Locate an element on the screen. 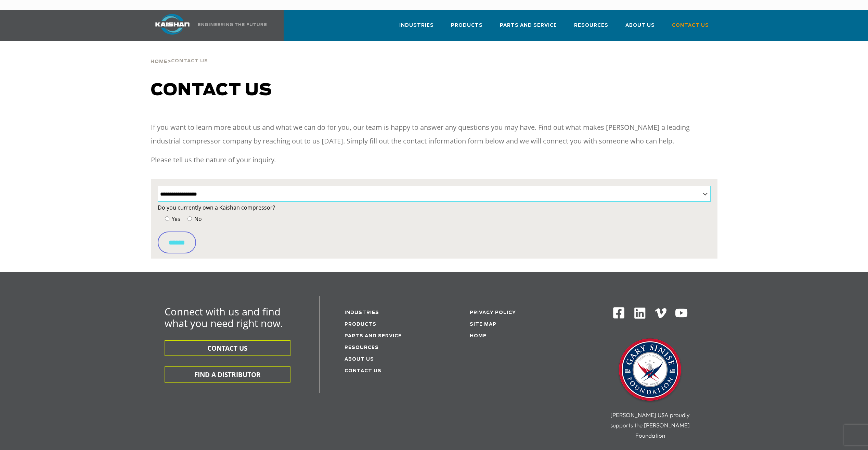  a: Privacy Policy is located at coordinates (493, 312).